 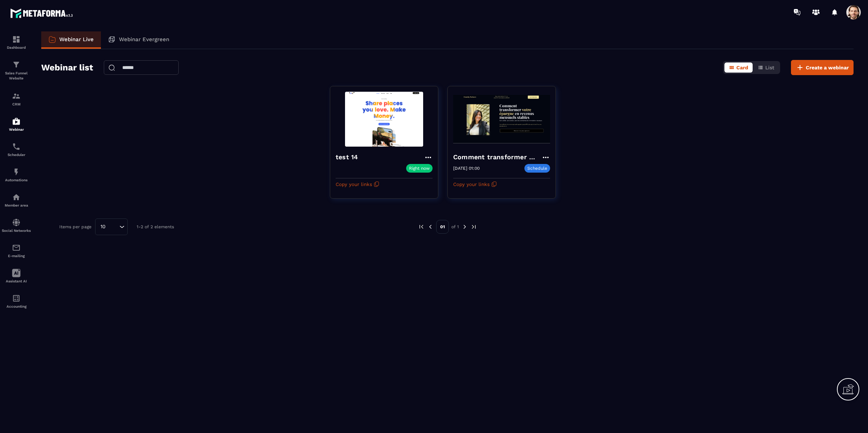 What do you see at coordinates (155, 227) in the screenshot?
I see `p: 1-2 of 2 elements` at bounding box center [155, 227].